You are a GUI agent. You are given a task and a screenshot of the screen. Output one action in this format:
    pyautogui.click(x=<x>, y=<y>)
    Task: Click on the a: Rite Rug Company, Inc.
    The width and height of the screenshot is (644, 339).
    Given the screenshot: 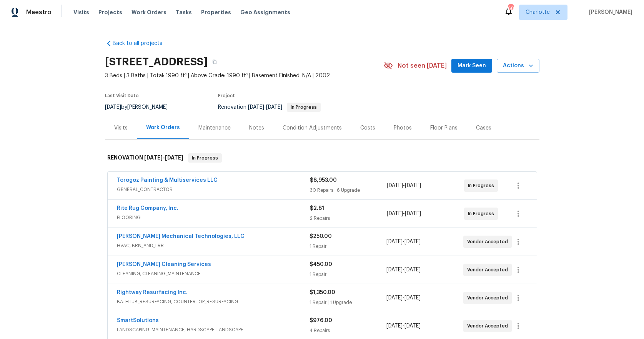 What is the action you would take?
    pyautogui.click(x=148, y=208)
    